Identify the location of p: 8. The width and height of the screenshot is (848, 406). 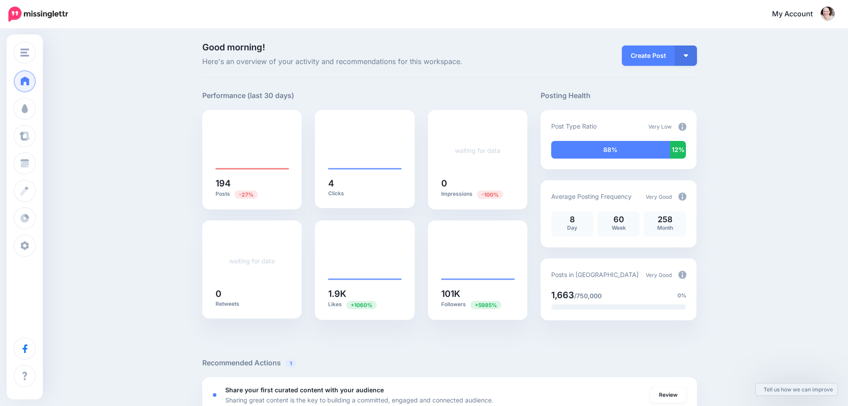
(572, 219).